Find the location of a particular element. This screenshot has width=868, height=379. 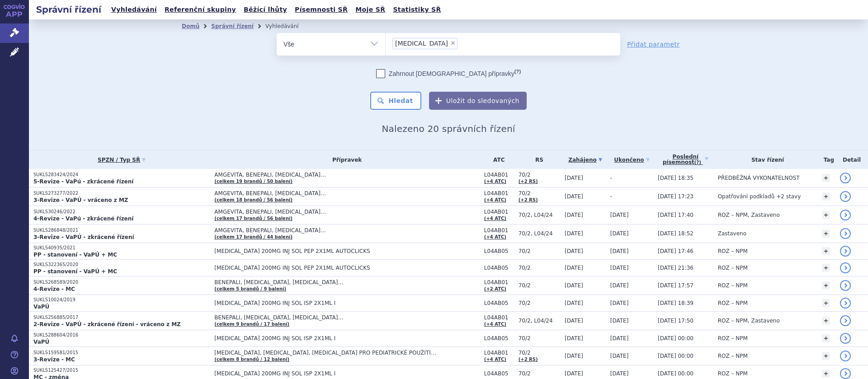

th: Přípravek is located at coordinates (344, 159).